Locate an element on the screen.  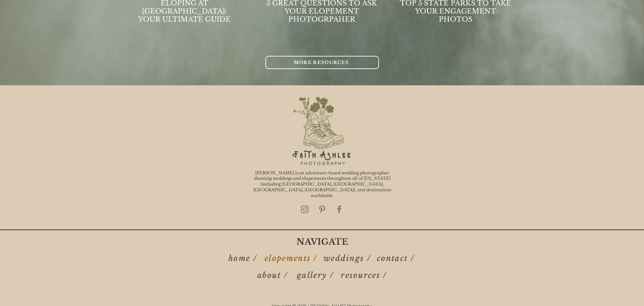
a: MORE RESOURCES is located at coordinates (322, 62).